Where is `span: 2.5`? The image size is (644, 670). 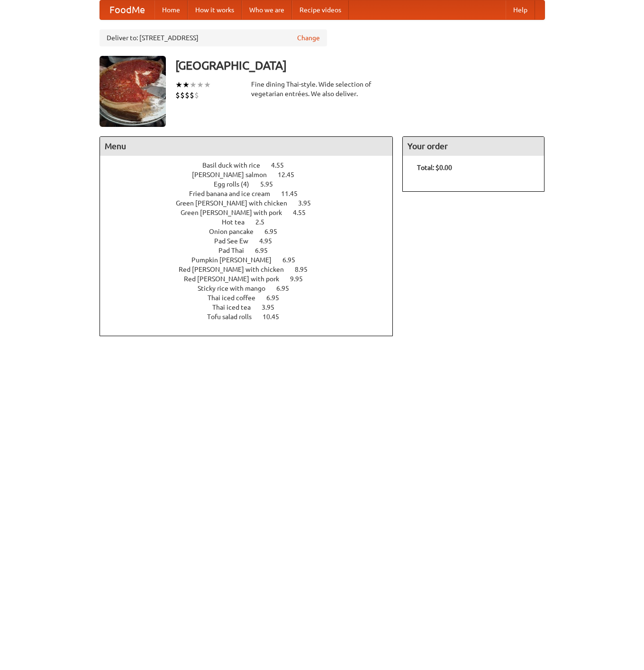 span: 2.5 is located at coordinates (265, 222).